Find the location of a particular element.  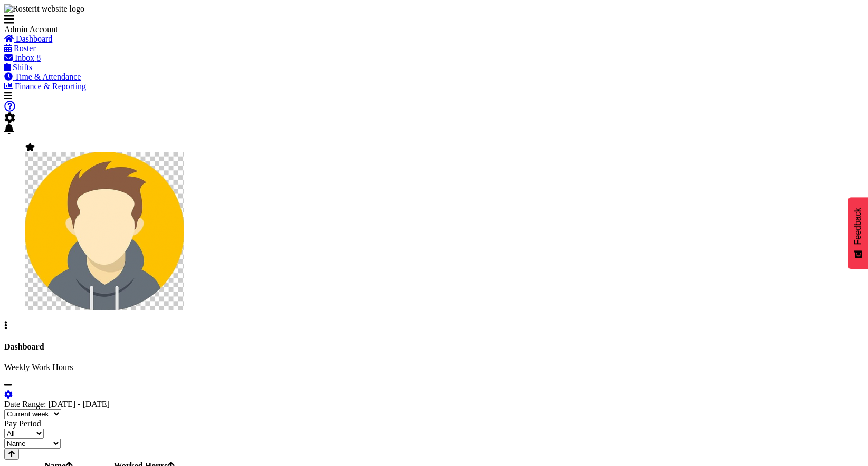

span: Inbox is located at coordinates (24, 58).